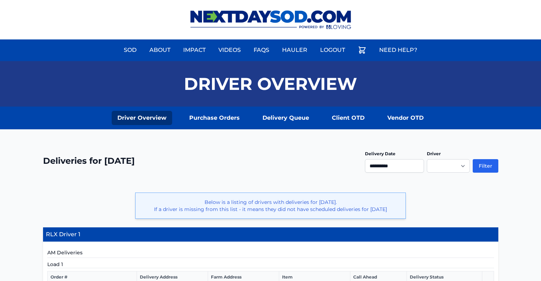 The height and width of the screenshot is (281, 541). Describe the element at coordinates (380, 154) in the screenshot. I see `label: Delivery Date` at that location.